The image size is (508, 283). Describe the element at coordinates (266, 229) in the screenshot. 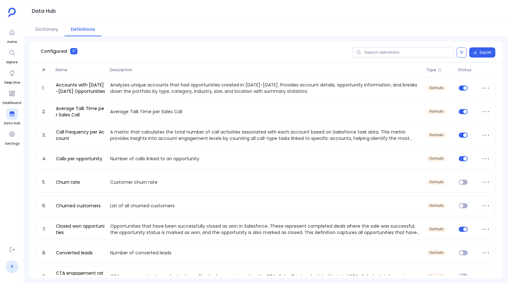

I see `p: Opportunities that have been successfully closed as won in Salesforce. These represent completed ...` at that location.